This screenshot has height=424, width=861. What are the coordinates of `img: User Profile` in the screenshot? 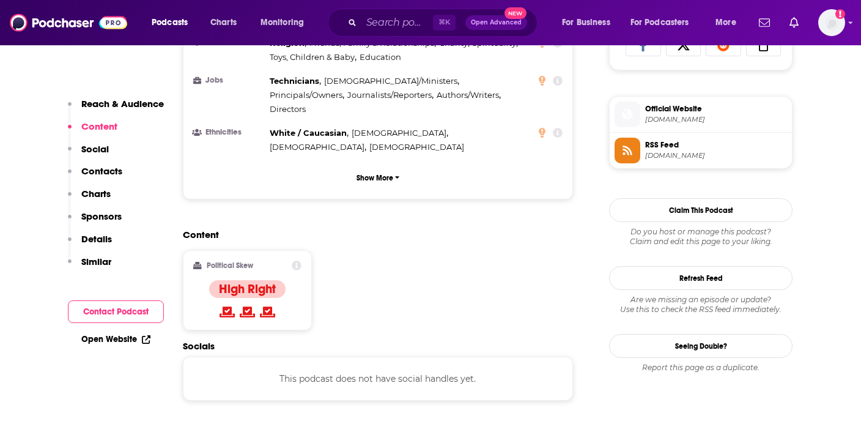 It's located at (832, 23).